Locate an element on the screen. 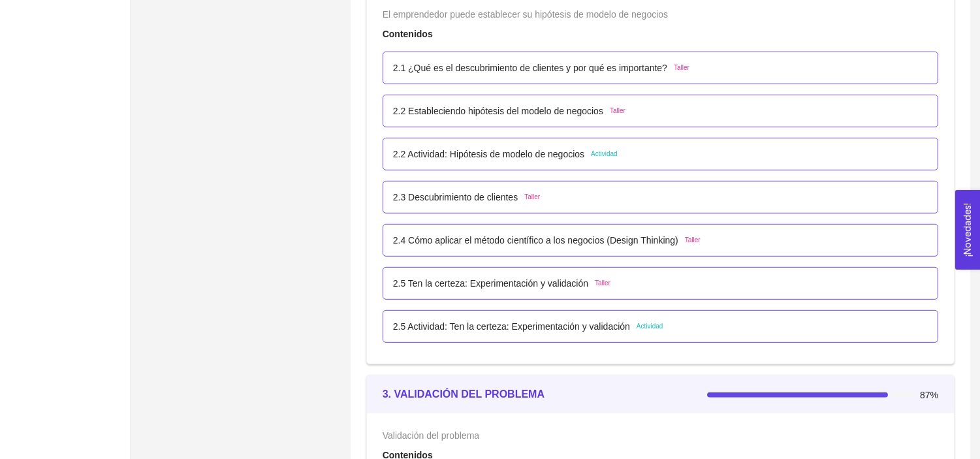 Image resolution: width=980 pixels, height=459 pixels. p: 2.5 Actividad: Ten la certeza: Experimentación y validación is located at coordinates (511, 326).